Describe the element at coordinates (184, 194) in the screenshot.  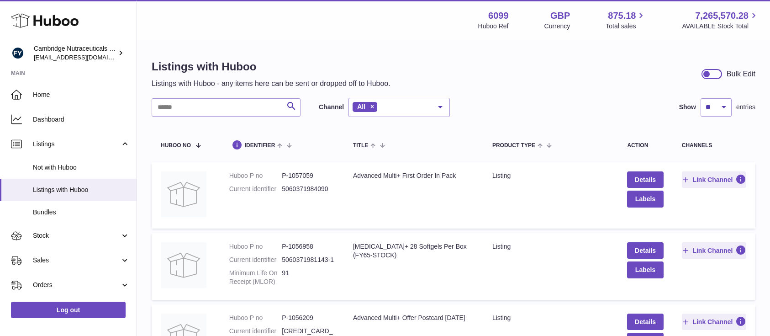
I see `img: Advanced Multi+ First Order In Pack` at that location.